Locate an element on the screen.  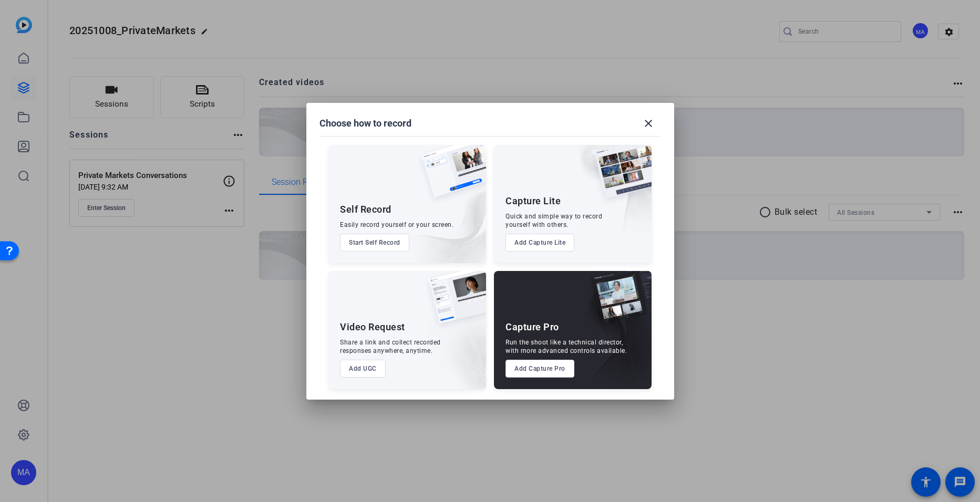
img: embarkstudio-capture-lite.png is located at coordinates (604, 197).